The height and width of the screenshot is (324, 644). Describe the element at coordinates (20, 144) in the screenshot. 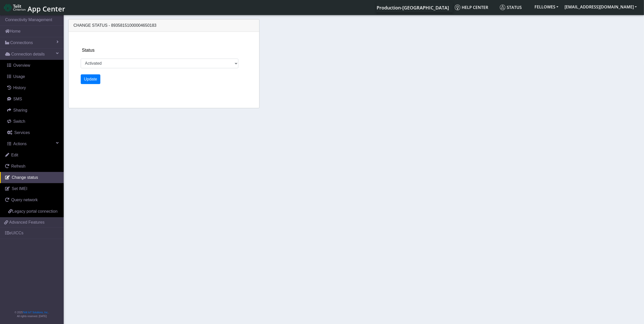

I see `span: Actions` at that location.